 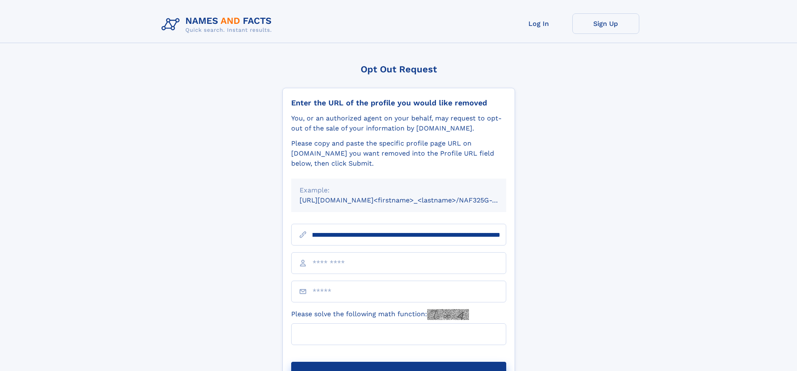 What do you see at coordinates (399, 123) in the screenshot?
I see `div: You, or an authorized agent on your behalf, may request to opt-out of the sale of your informatio...` at bounding box center [399, 123].